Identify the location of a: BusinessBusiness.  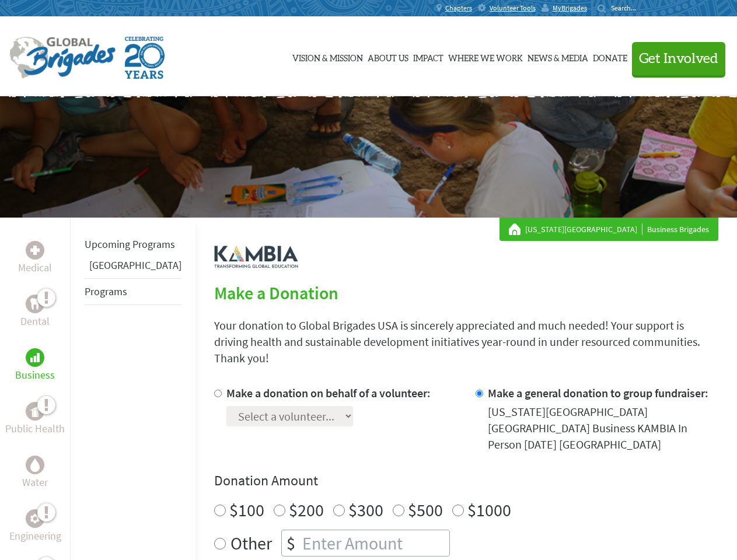
(35, 365).